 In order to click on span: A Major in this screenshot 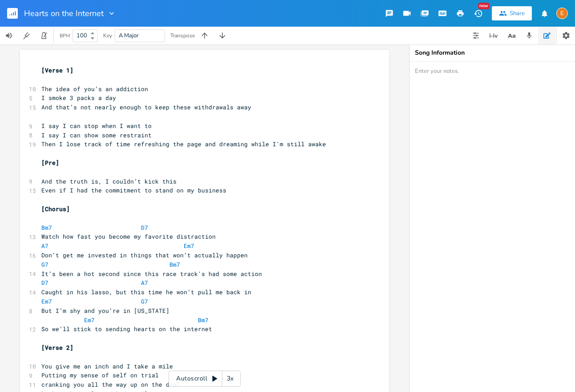, I will do `click(128, 36)`.